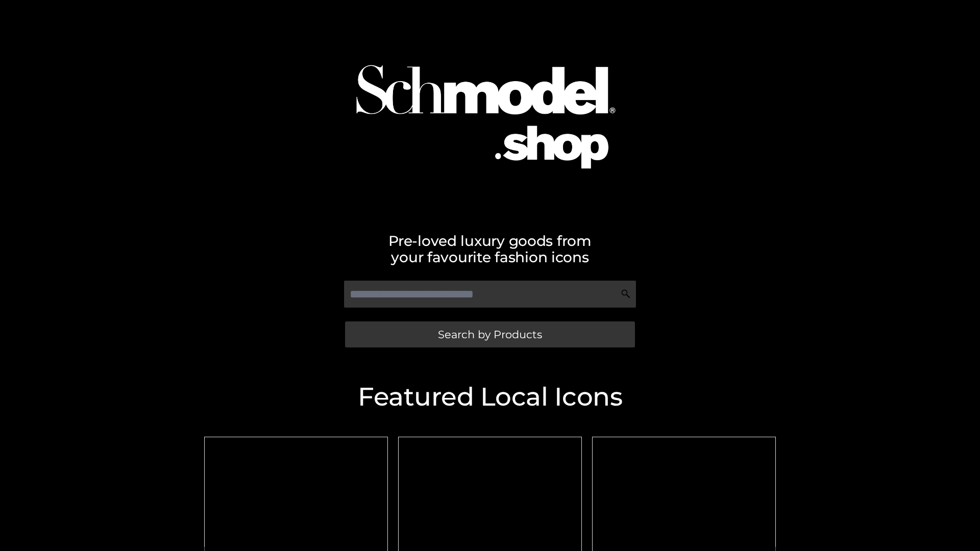 The image size is (980, 551). Describe the element at coordinates (490, 335) in the screenshot. I see `a: Search by Products` at that location.